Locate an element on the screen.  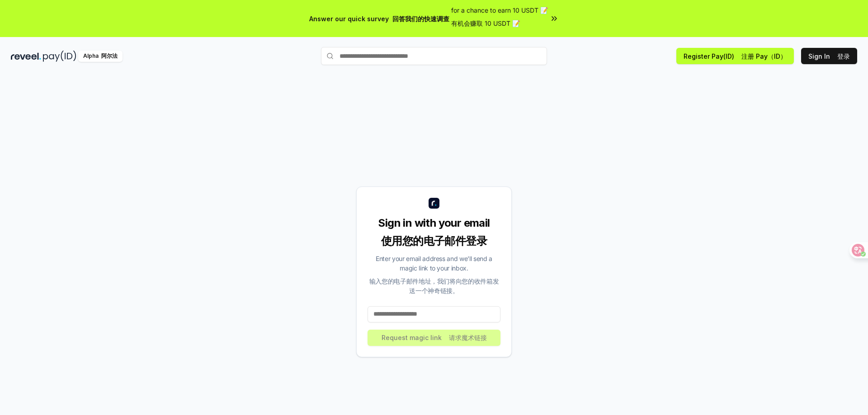
div: Enter your email address and we’ll send a magic link to your inbox. is located at coordinates (434, 276).